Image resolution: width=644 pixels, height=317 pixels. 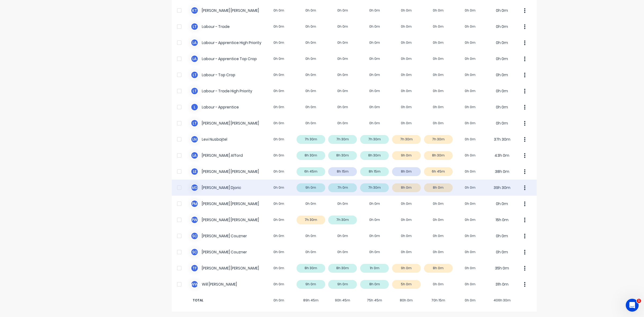 What do you see at coordinates (502, 300) in the screenshot?
I see `span: 406h 30m` at bounding box center [502, 300].